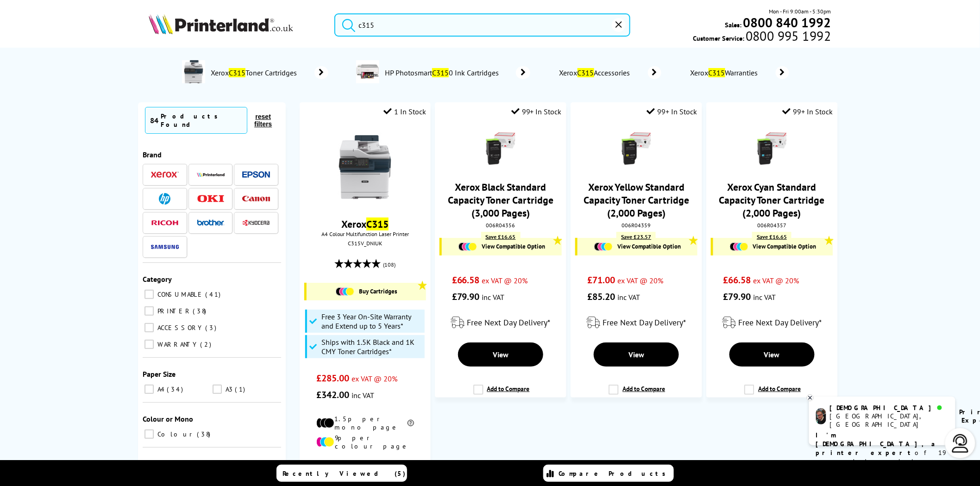 This screenshot has height=486, width=980. Describe the element at coordinates (736, 280) in the screenshot. I see `span: £66.58` at that location.